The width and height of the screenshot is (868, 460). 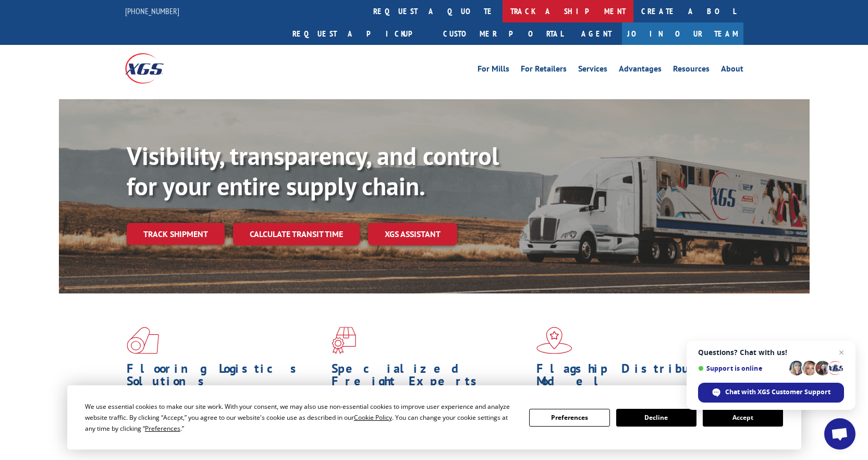 What do you see at coordinates (503, 34) in the screenshot?
I see `a: Customer Portal` at bounding box center [503, 34].